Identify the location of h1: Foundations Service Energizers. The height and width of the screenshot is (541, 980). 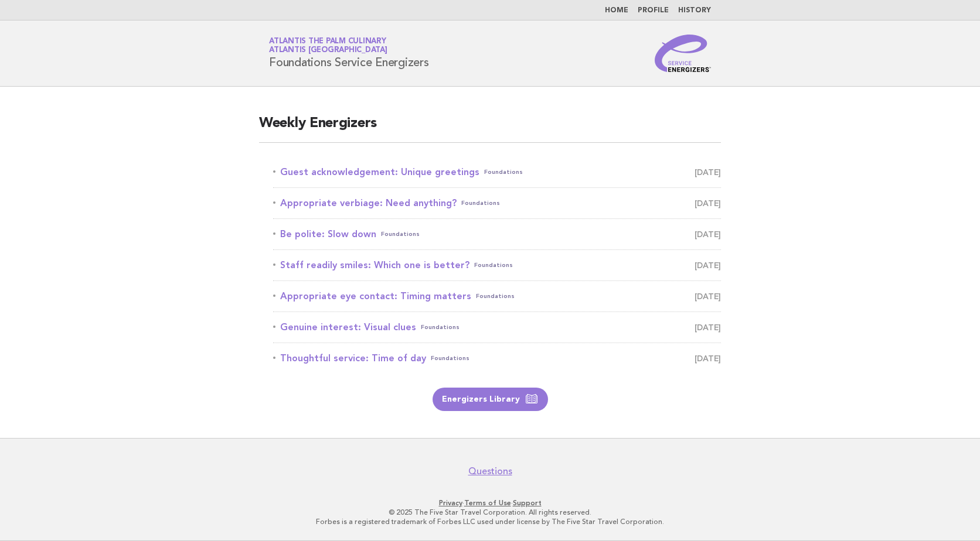
(349, 53).